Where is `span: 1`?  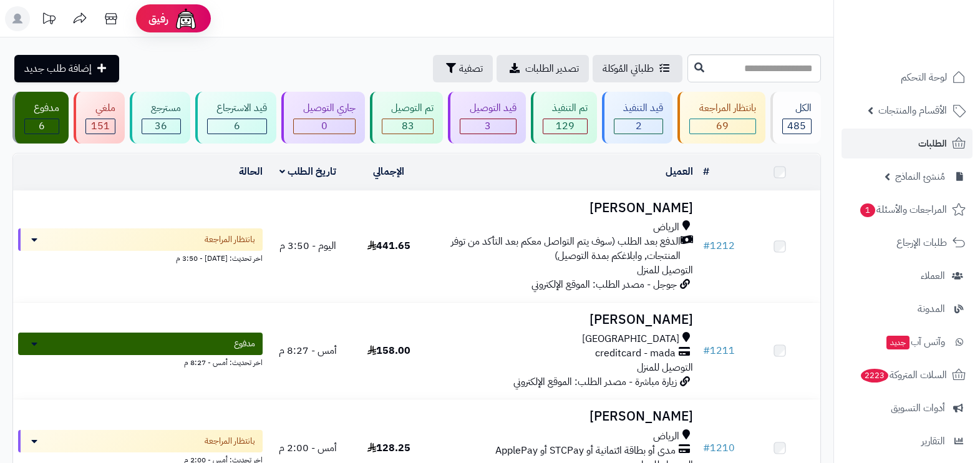
span: 1 is located at coordinates (868, 210).